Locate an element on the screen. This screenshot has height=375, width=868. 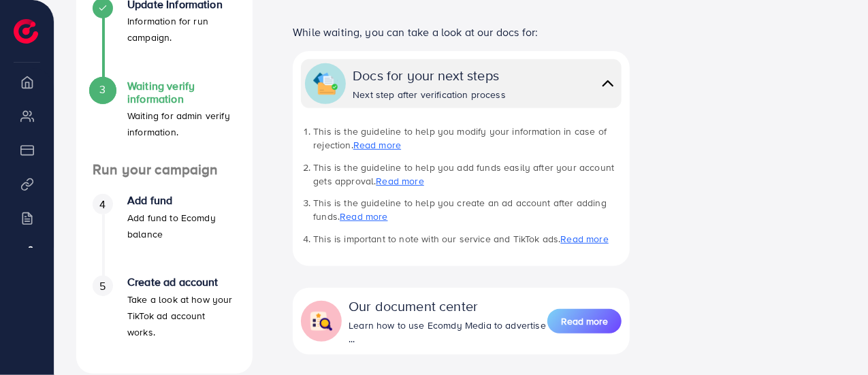
p: Information for run campaign. is located at coordinates (181, 30).